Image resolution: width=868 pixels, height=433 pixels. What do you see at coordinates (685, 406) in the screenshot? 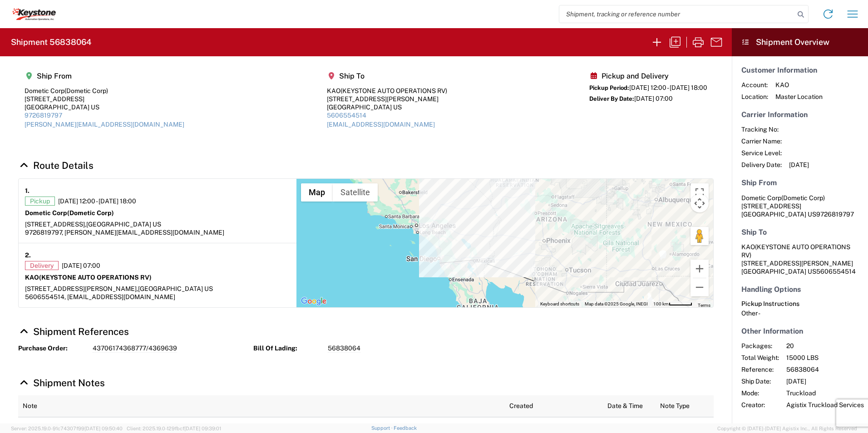
I see `th: Note Type` at bounding box center [685, 406].